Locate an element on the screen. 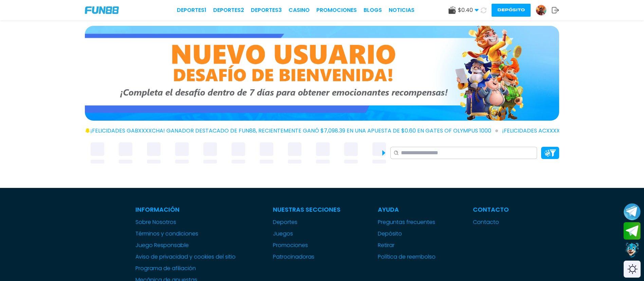 The height and width of the screenshot is (281, 644). a: Deportes is located at coordinates (307, 222).